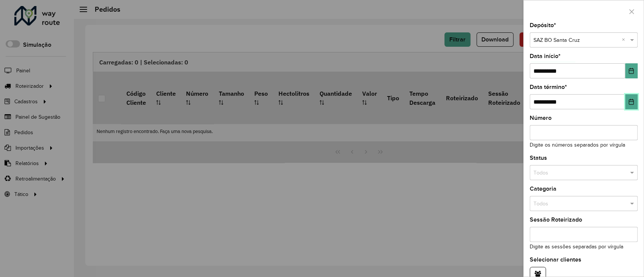  I want to click on label: Status, so click(538, 158).